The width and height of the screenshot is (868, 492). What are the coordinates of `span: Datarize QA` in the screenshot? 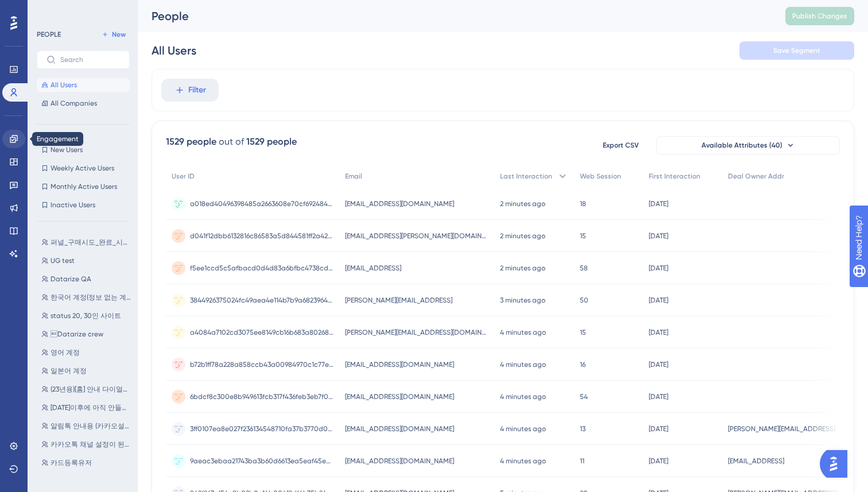 It's located at (71, 279).